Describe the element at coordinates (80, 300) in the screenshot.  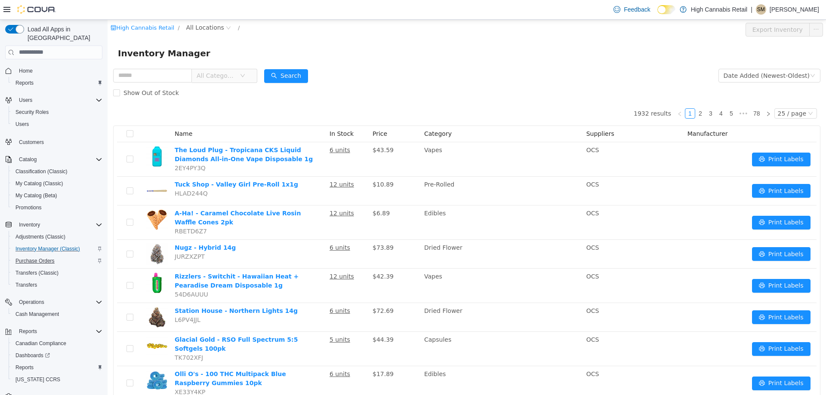
I see `span: L6PV4JJL` at that location.